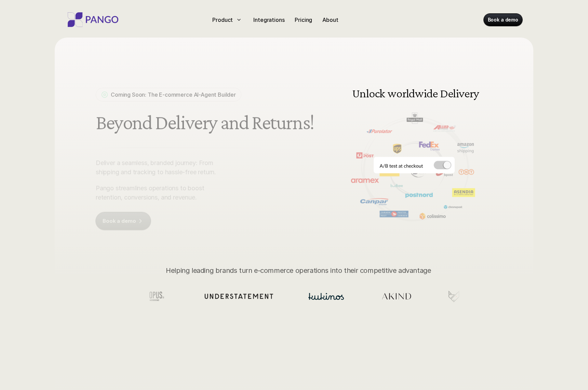 This screenshot has width=588, height=390. Describe the element at coordinates (348, 151) in the screenshot. I see `button: Previous` at that location.